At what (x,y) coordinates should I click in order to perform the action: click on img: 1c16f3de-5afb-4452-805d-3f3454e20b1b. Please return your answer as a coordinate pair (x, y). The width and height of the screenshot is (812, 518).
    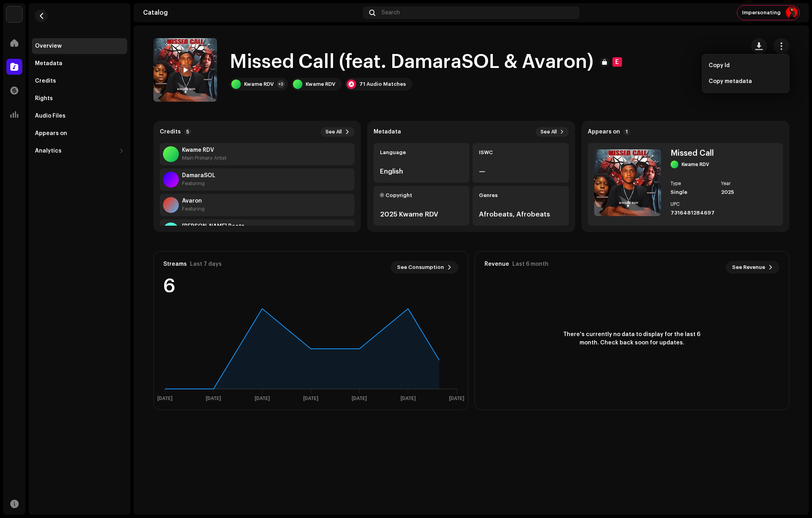
    Looking at the image, I should click on (14, 14).